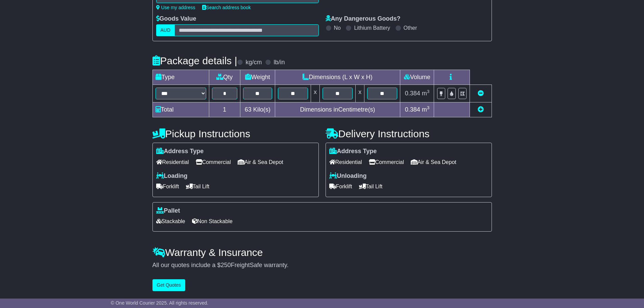  I want to click on span: 250, so click(226, 265).